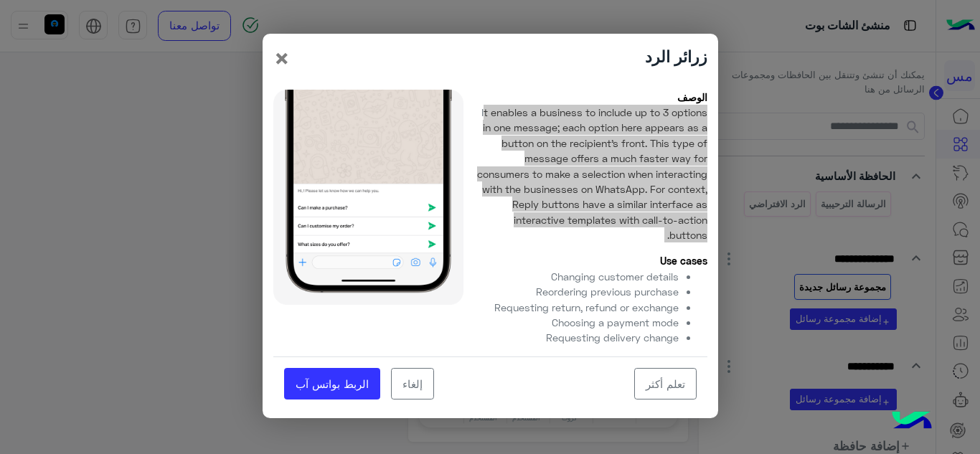 Image resolution: width=980 pixels, height=454 pixels. Describe the element at coordinates (591, 97) in the screenshot. I see `p: الوصف` at that location.